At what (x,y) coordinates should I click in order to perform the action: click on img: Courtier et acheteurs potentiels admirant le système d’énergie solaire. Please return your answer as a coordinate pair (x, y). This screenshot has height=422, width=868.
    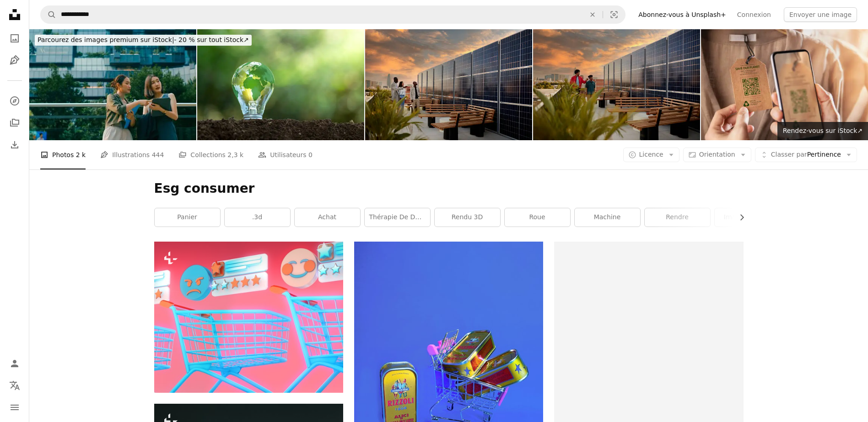
    Looking at the image, I should click on (449, 85).